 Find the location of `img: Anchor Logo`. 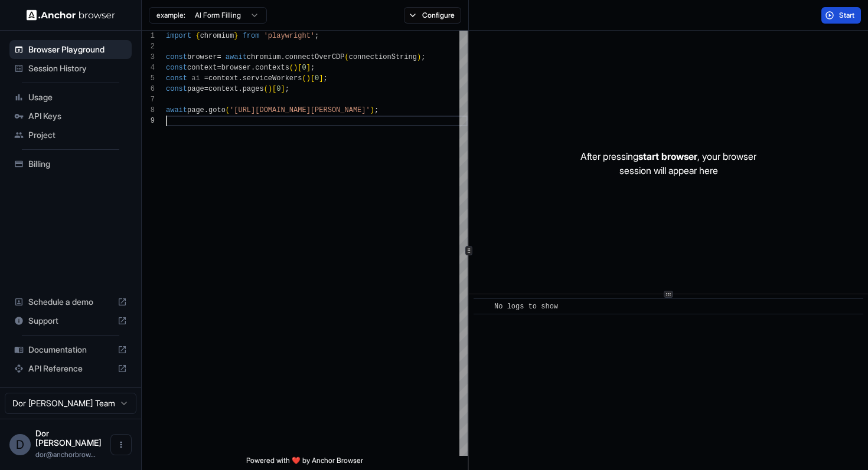

img: Anchor Logo is located at coordinates (71, 15).